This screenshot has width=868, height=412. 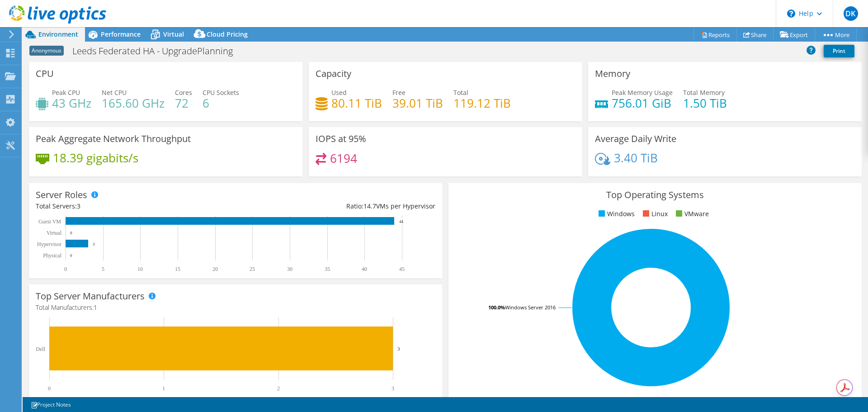 I want to click on span: Peak Memory Usage, so click(x=642, y=93).